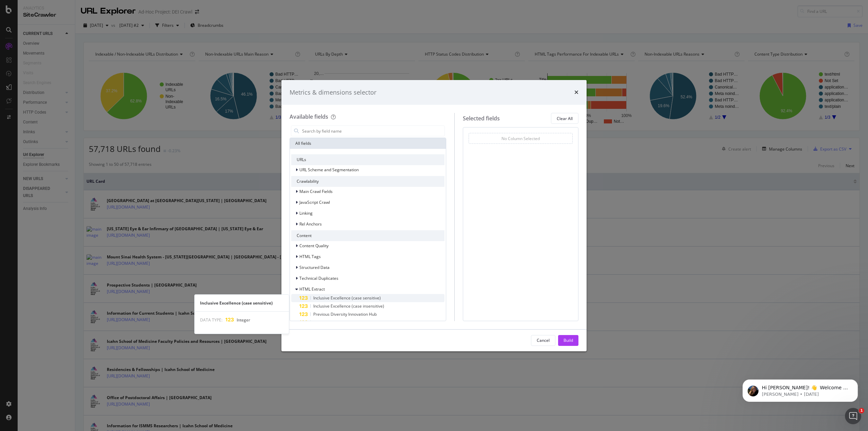  What do you see at coordinates (309, 117) in the screenshot?
I see `div: Available fields` at bounding box center [309, 117].